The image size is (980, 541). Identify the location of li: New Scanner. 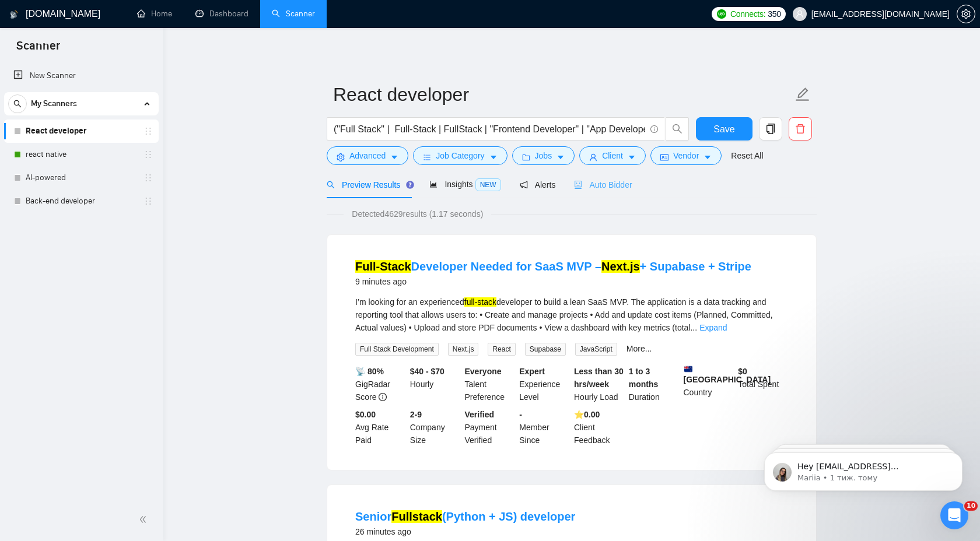
(81, 76).